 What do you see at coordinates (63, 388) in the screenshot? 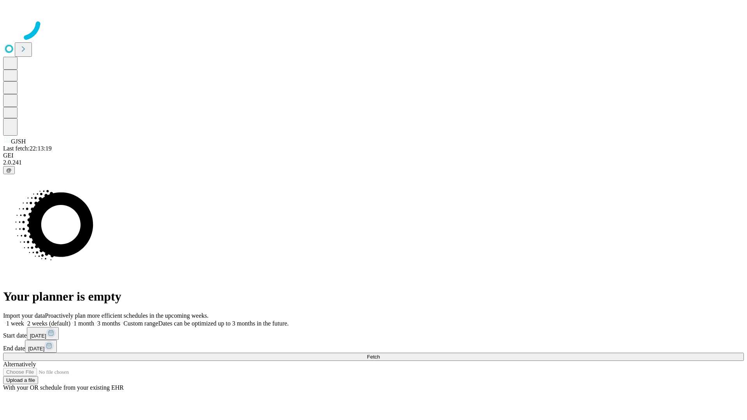
I see `span: With your OR schedule from your existing EHR` at bounding box center [63, 388].